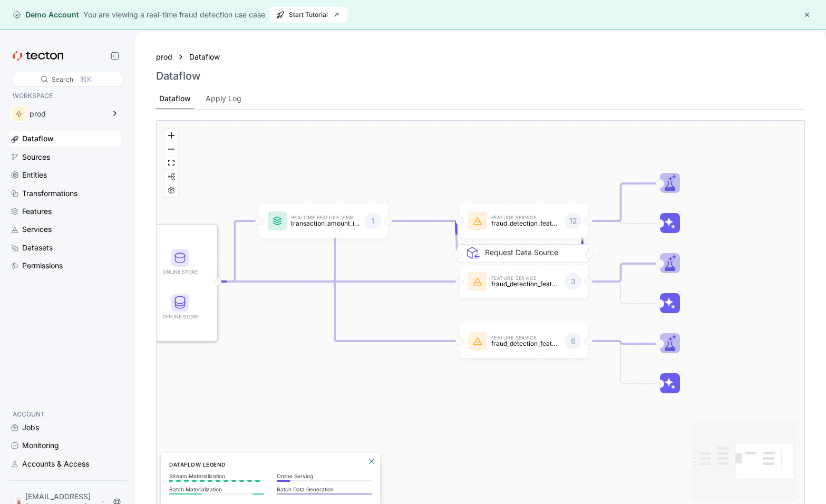 The width and height of the screenshot is (826, 504). I want to click on div: ⌘K, so click(85, 79).